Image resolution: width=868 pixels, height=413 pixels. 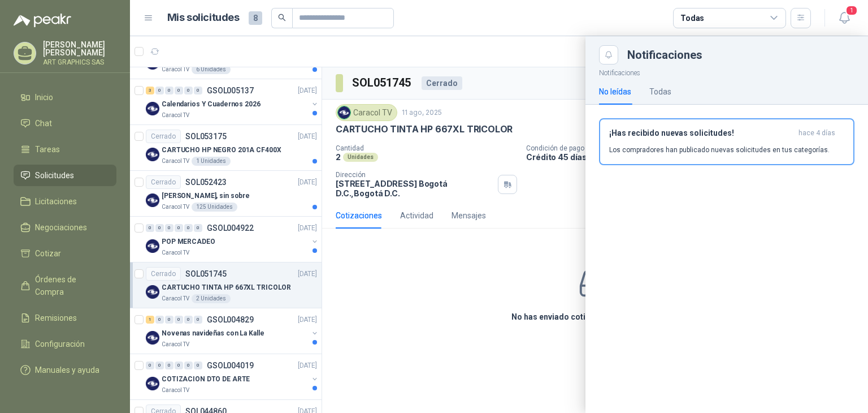 I want to click on button: ¡Has recibido nuevas solicitudes!hace 4 días Los compradores han publicado nuevas solicitudes en ..., so click(x=727, y=141).